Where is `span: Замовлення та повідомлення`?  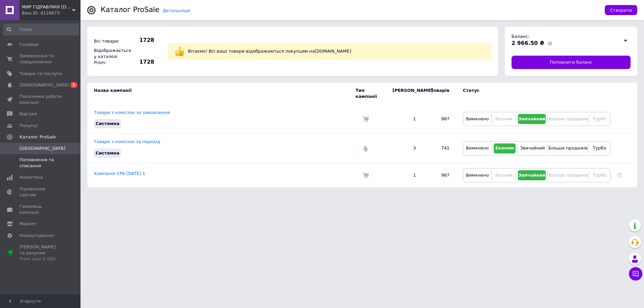
span: Замовлення та повідомлення is located at coordinates (40, 59).